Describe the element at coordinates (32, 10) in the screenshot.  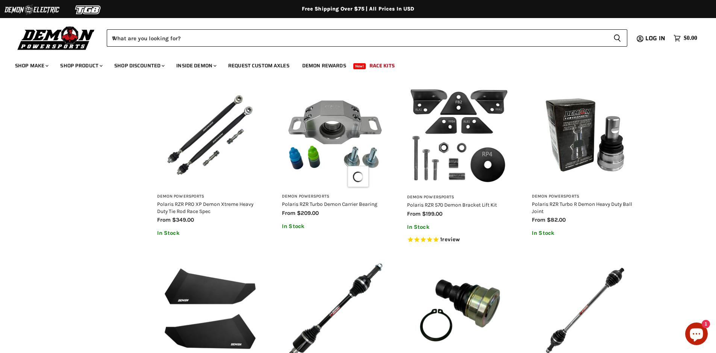
I see `img: Demon Electric Logo 2` at that location.